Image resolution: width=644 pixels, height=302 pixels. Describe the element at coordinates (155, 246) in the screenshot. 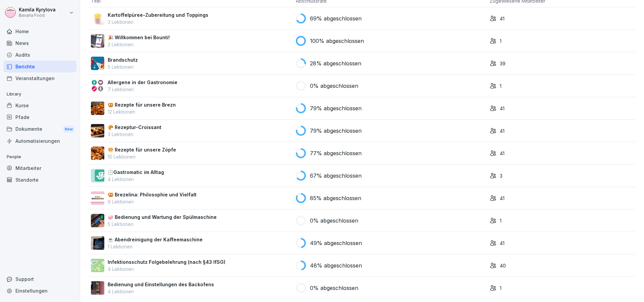

I see `p: 1 Lektionen` at that location.